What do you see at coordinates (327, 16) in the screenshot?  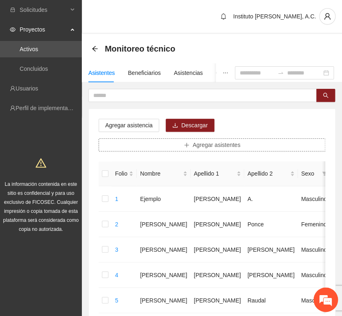 I see `button: user` at bounding box center [327, 16].